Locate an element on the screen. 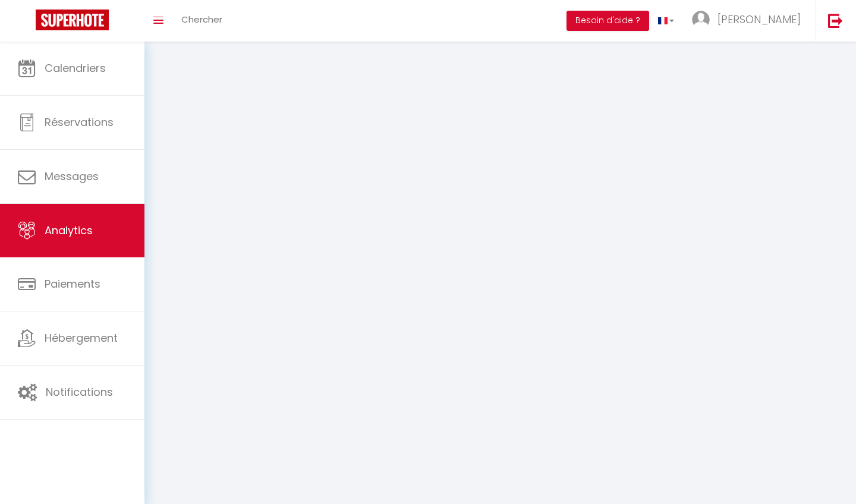 The height and width of the screenshot is (504, 856). span: Calendriers is located at coordinates (75, 67).